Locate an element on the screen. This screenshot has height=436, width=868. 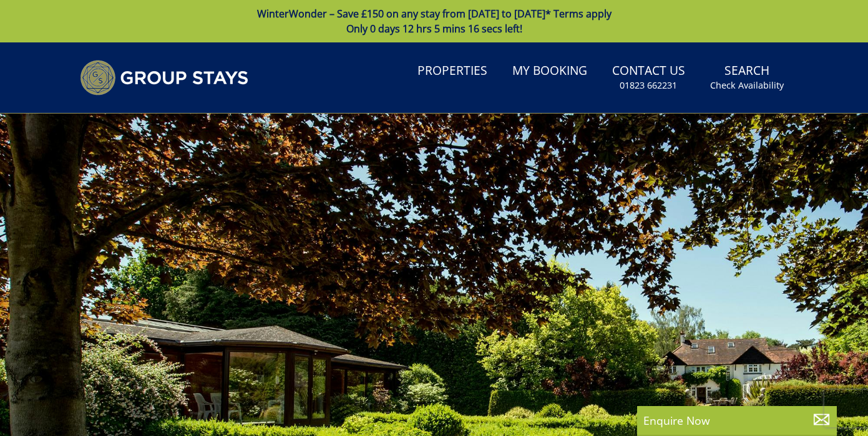
small: Check Availability is located at coordinates (747, 85).